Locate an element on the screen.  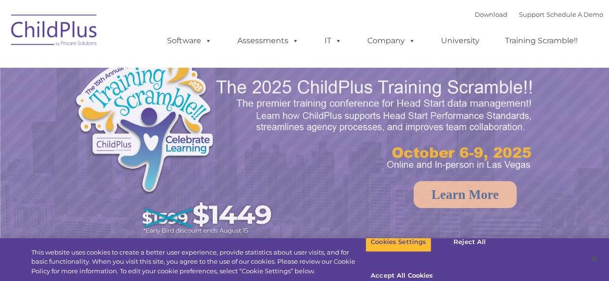
a: Software is located at coordinates (189, 41).